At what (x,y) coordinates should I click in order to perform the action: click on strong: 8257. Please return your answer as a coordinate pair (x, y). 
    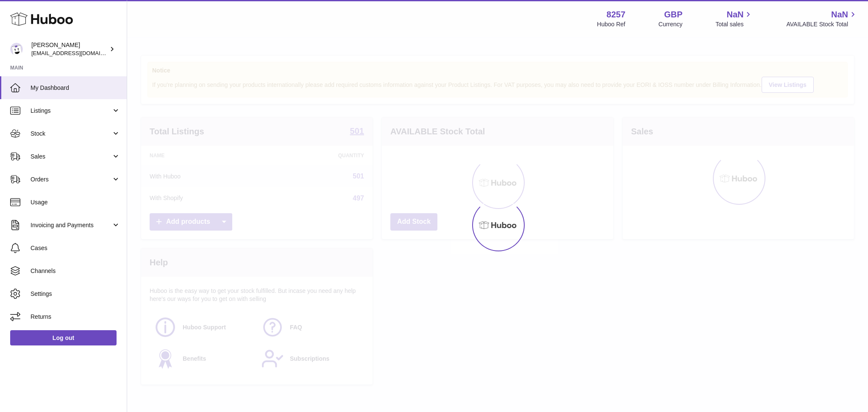
    Looking at the image, I should click on (616, 14).